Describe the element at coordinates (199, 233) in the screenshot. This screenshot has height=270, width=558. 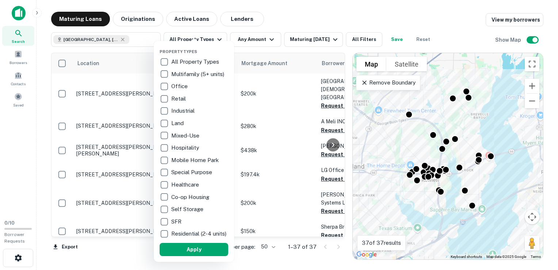
I see `p: Residential (2-4 units)` at that location.